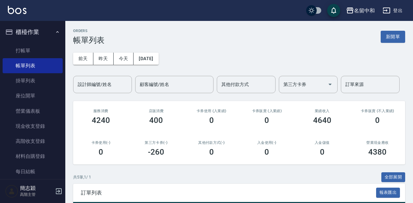  I want to click on h2: 入金使用(-), so click(267, 143).